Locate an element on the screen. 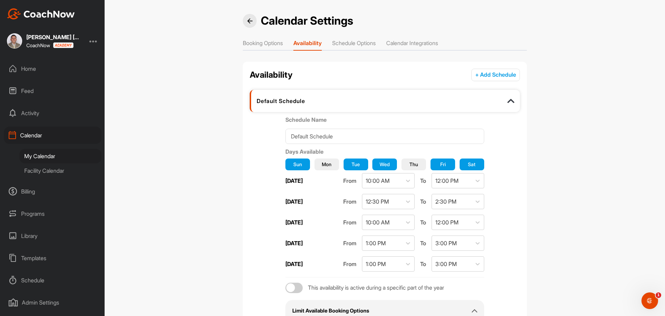 This screenshot has width=665, height=316. span: Thu is located at coordinates (414, 164).